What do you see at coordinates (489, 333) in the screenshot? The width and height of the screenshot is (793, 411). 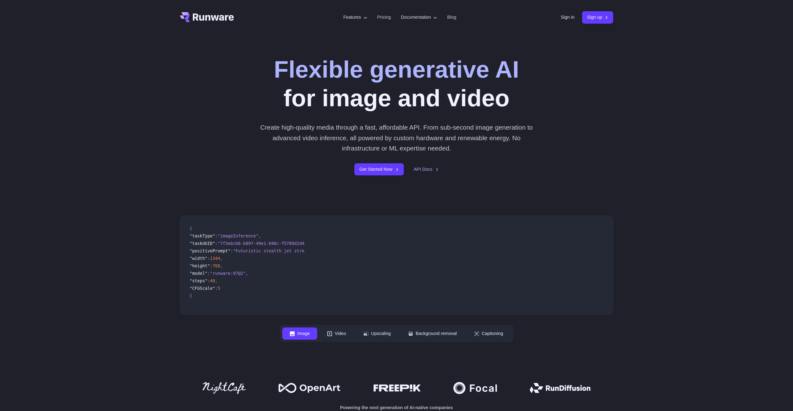 I see `button: Captioning` at bounding box center [489, 333].